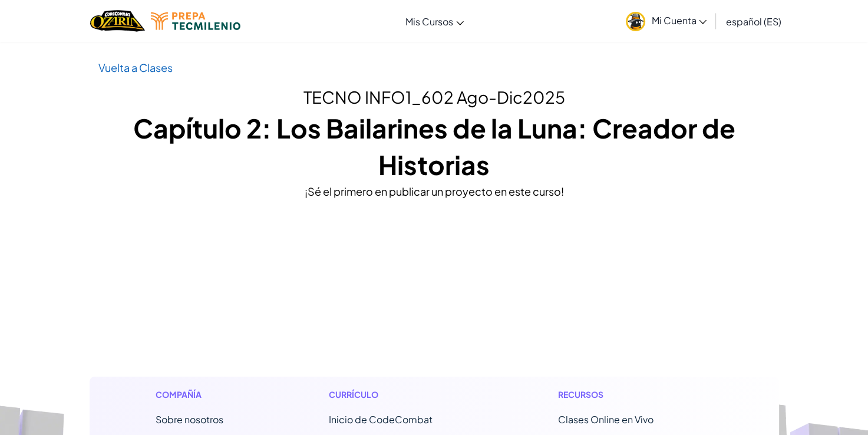 This screenshot has width=868, height=435. I want to click on a: Mi Cuenta, so click(666, 21).